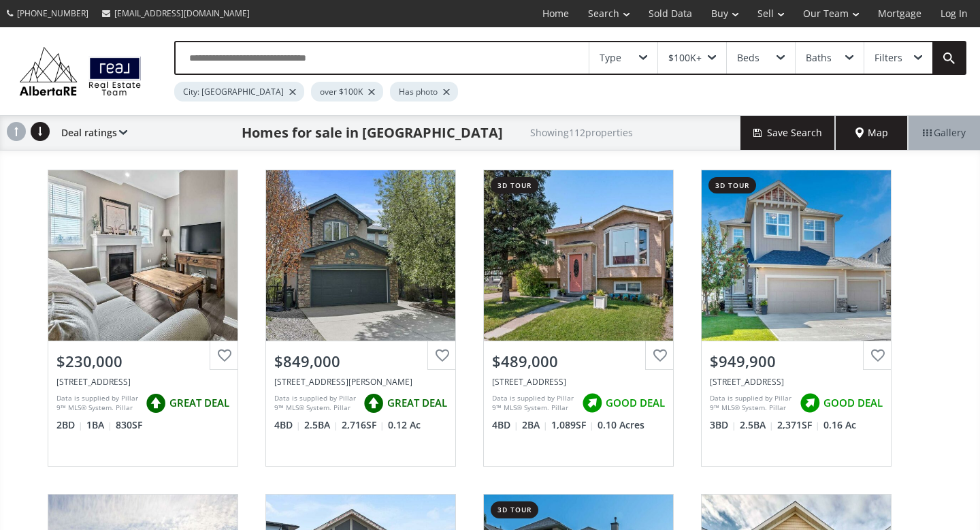 This screenshot has width=980, height=530. What do you see at coordinates (748, 58) in the screenshot?
I see `div: Beds` at bounding box center [748, 58].